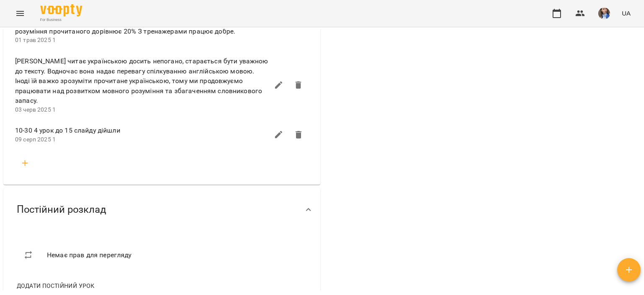 This screenshot has height=295, width=644. Describe the element at coordinates (626, 13) in the screenshot. I see `button: UA` at that location.